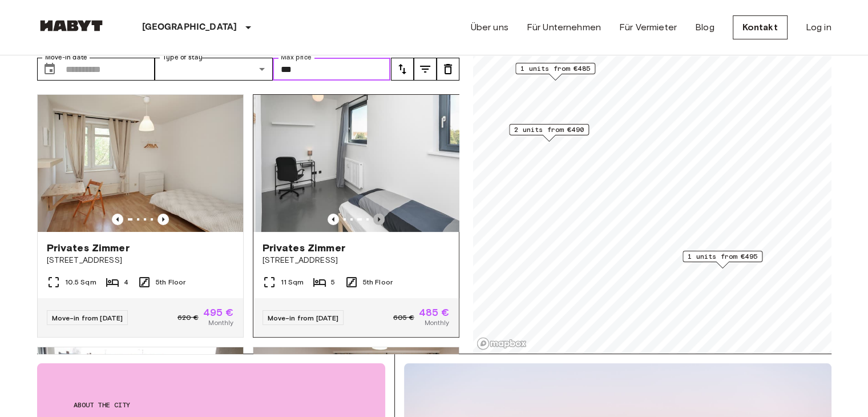 The image size is (868, 417). I want to click on span: 605 €, so click(403, 317).